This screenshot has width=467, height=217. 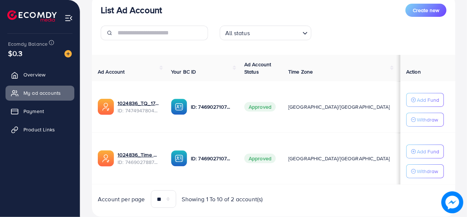 What do you see at coordinates (39, 130) in the screenshot?
I see `span: Product Links` at bounding box center [39, 130].